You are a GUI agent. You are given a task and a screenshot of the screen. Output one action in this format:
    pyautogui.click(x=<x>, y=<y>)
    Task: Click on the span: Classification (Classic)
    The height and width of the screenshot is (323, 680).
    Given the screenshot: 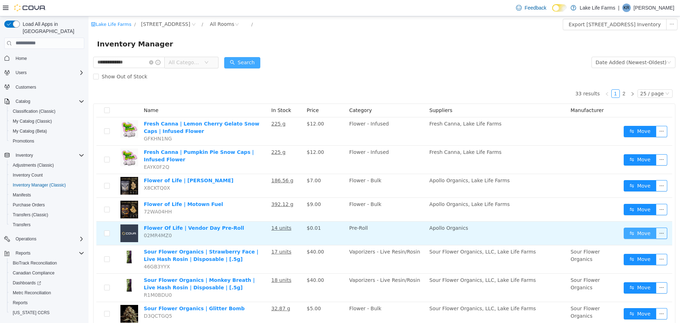 What is the action you would take?
    pyautogui.click(x=34, y=111)
    